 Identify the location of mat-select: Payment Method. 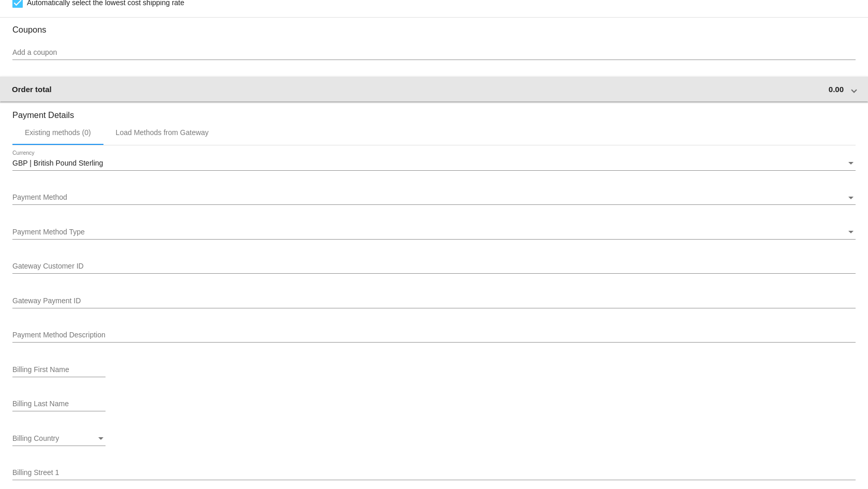
(434, 198).